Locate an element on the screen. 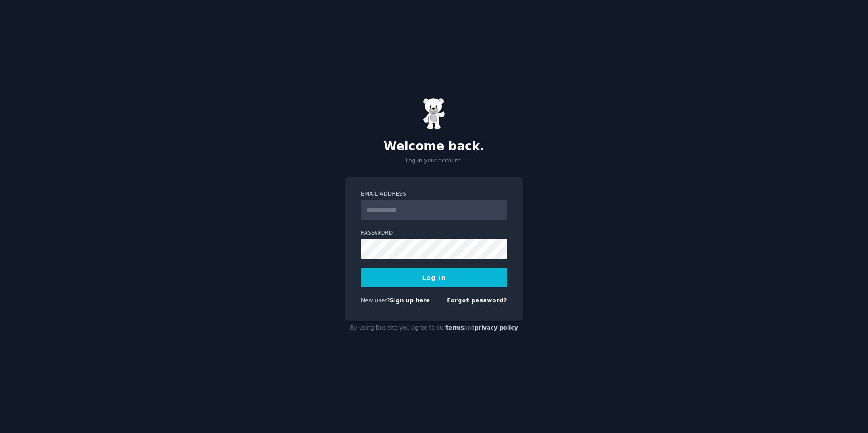 This screenshot has width=868, height=433. h2: Welcome back. is located at coordinates (434, 146).